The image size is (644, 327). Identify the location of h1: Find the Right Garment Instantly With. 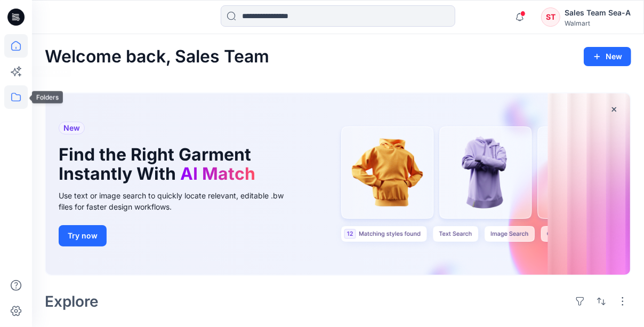
(170, 164).